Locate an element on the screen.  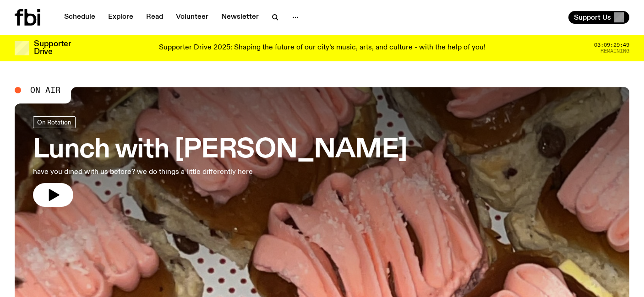
button: Support Us is located at coordinates (598, 17).